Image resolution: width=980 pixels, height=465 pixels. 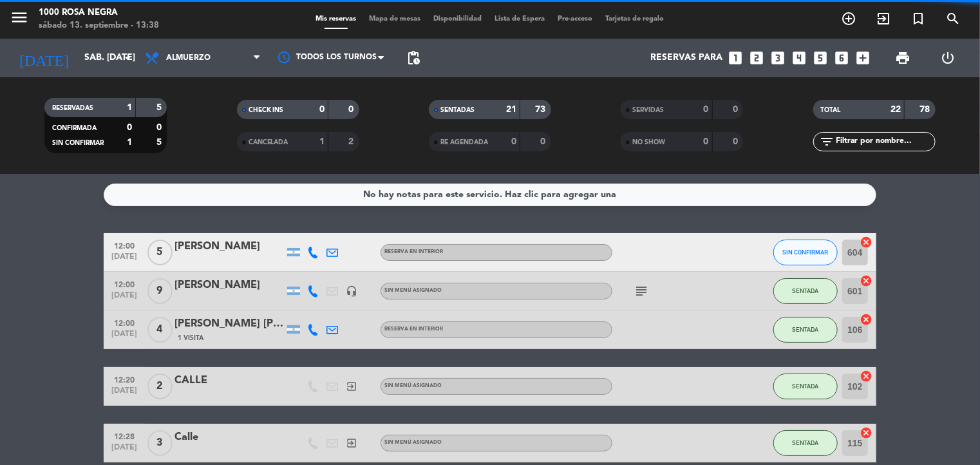 I want to click on span: RE AGENDADA, so click(x=464, y=143).